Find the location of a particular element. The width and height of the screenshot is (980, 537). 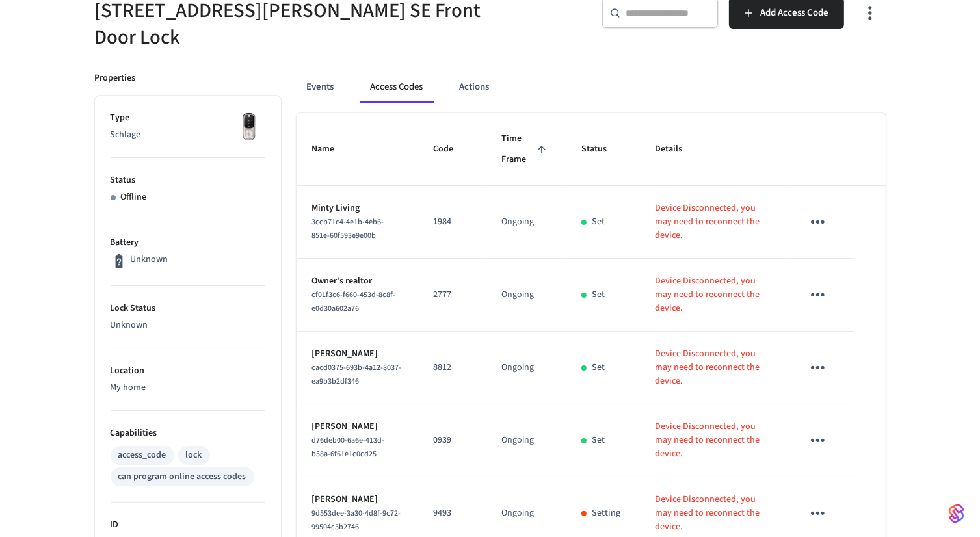

p: 1984 is located at coordinates (452, 222).